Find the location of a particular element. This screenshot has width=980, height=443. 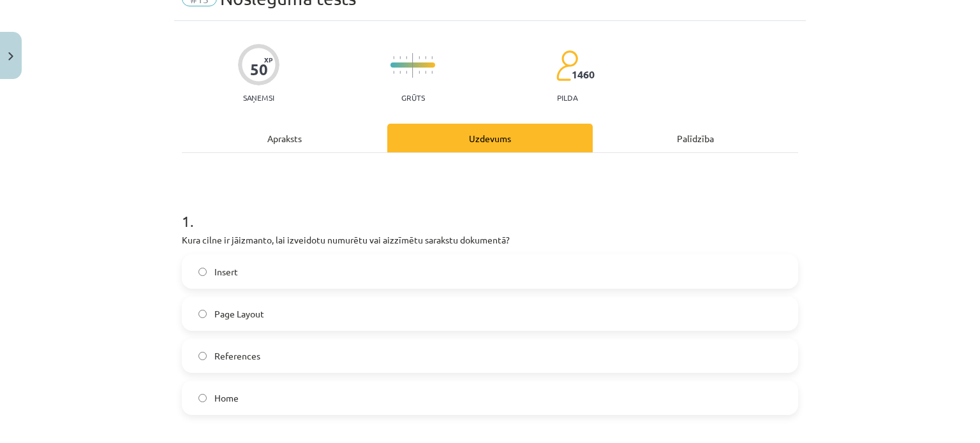

span: XP is located at coordinates (268, 59).